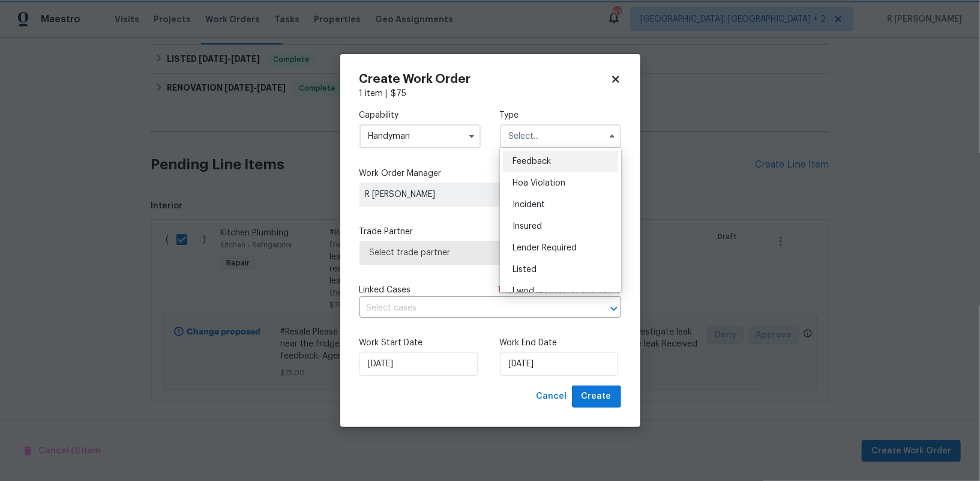  What do you see at coordinates (473, 308) in the screenshot?
I see `input: Select cases` at bounding box center [473, 308].